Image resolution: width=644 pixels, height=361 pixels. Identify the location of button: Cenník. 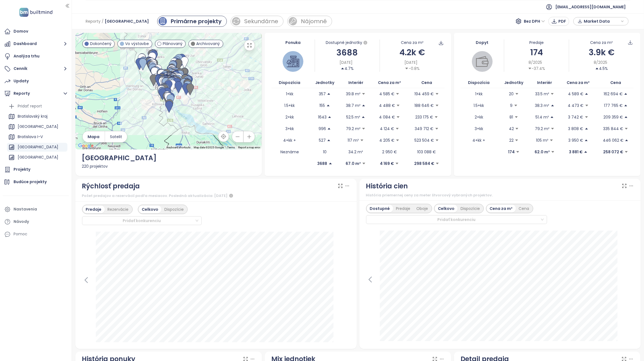
(36, 69).